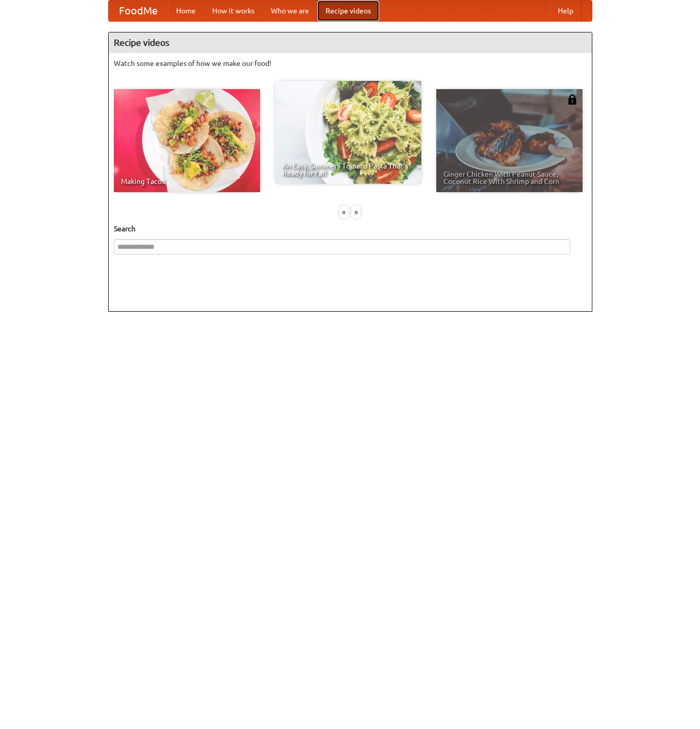 The width and height of the screenshot is (700, 729). I want to click on a: An Easy, Summery Tomato Pasta That's Ready for Fall, so click(348, 132).